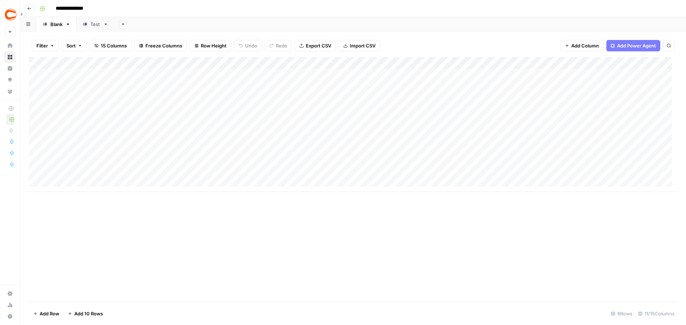 The image size is (686, 325). What do you see at coordinates (363, 46) in the screenshot?
I see `span: Import CSV` at bounding box center [363, 46].